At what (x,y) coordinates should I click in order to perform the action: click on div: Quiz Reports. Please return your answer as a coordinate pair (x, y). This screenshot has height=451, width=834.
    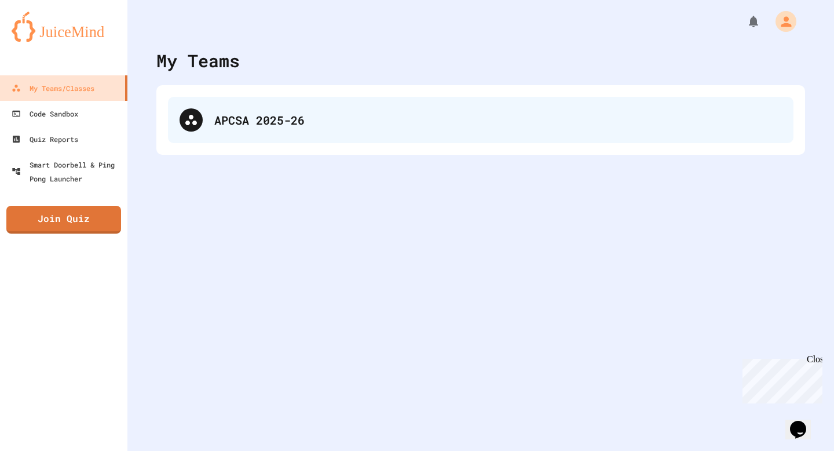
    Looking at the image, I should click on (45, 139).